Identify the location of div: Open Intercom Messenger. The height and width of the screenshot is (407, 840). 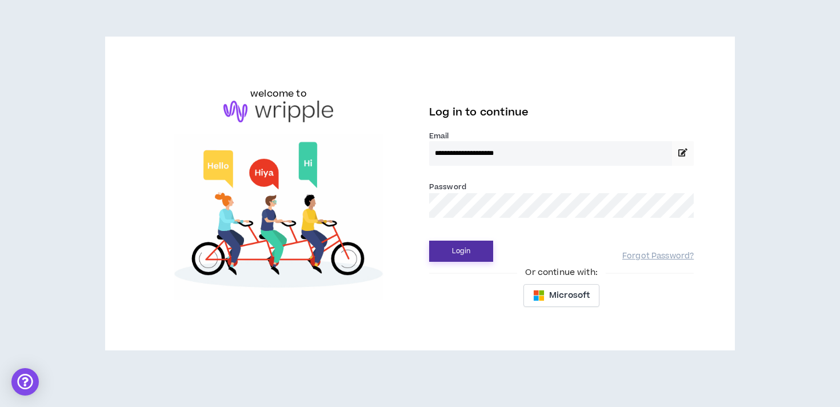
(25, 382).